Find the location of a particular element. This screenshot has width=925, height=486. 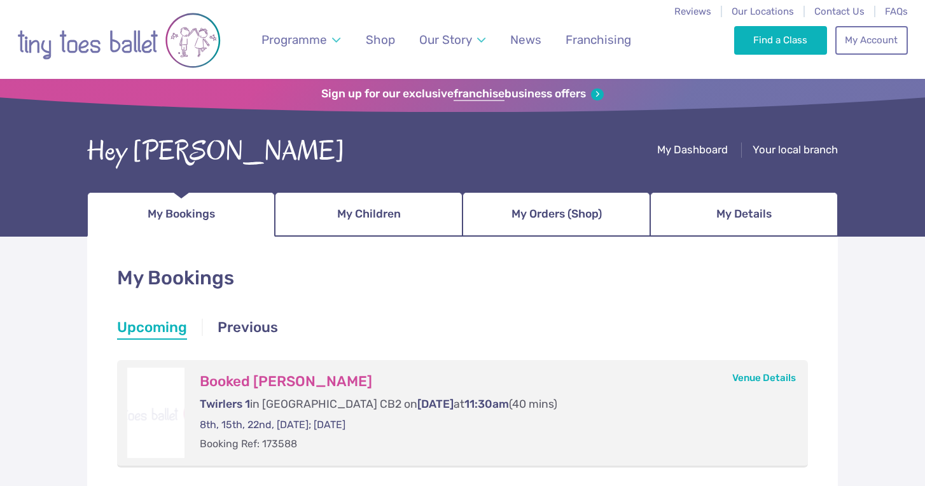

a: FAQs is located at coordinates (896, 11).